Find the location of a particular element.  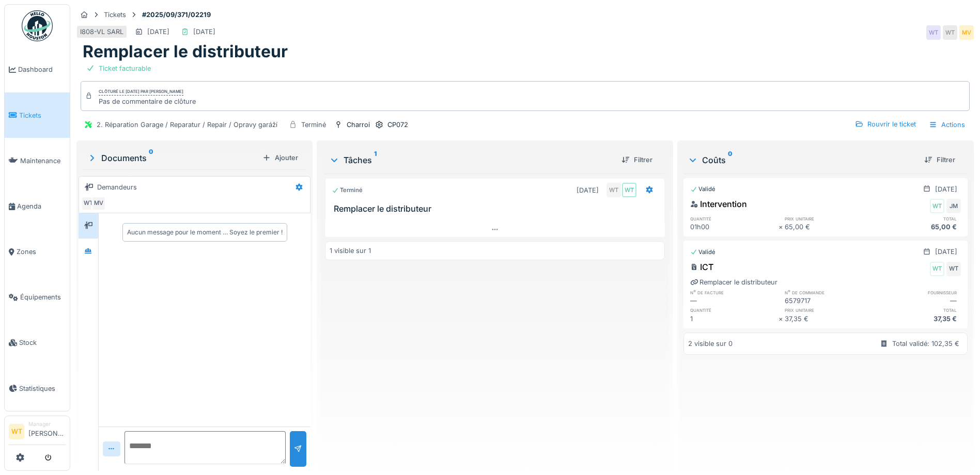

div: Charroi is located at coordinates (358, 125).